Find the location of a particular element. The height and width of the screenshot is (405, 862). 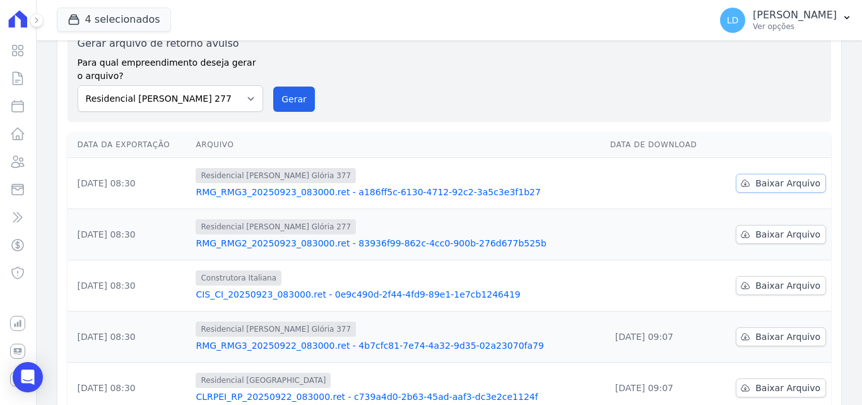

label: Gerar arquivo de retorno avulso is located at coordinates (170, 44).